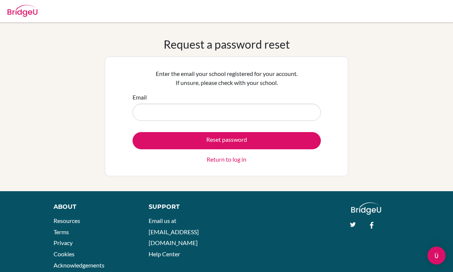 The image size is (453, 272). I want to click on button: Reset password, so click(227, 141).